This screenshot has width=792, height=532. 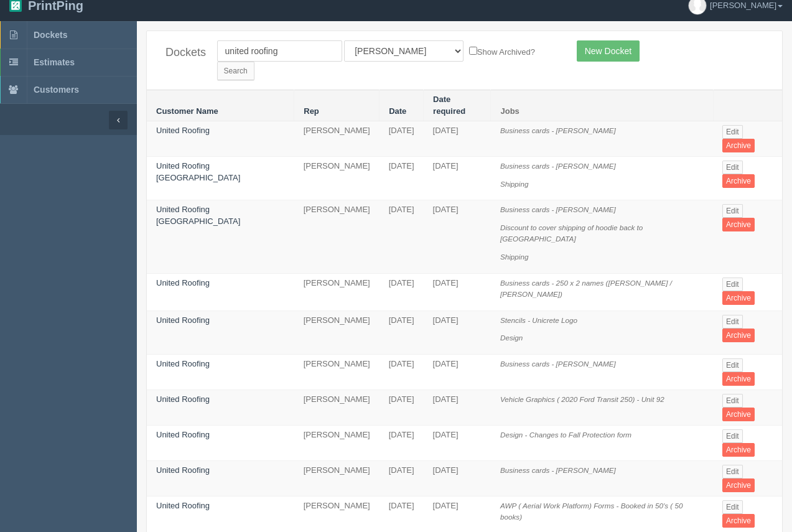 What do you see at coordinates (279, 51) in the screenshot?
I see `input: Customer Name` at bounding box center [279, 51].